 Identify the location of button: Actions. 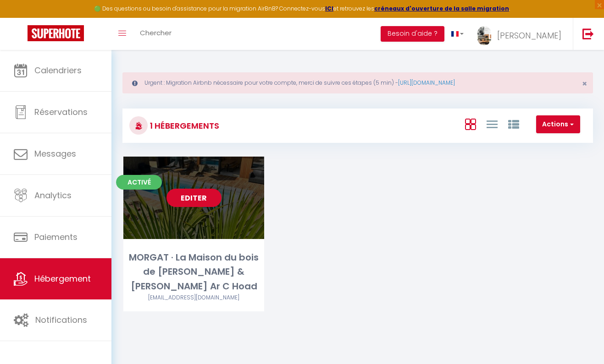
(558, 125).